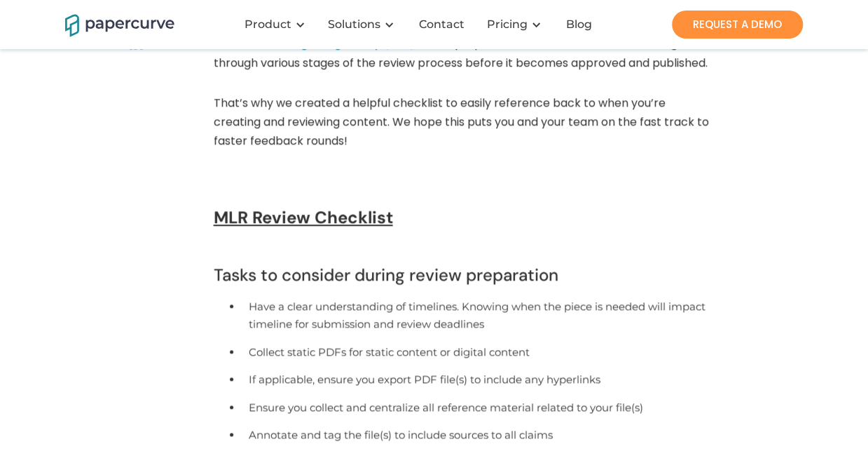  I want to click on strong: MLR Review Checklist, so click(304, 217).